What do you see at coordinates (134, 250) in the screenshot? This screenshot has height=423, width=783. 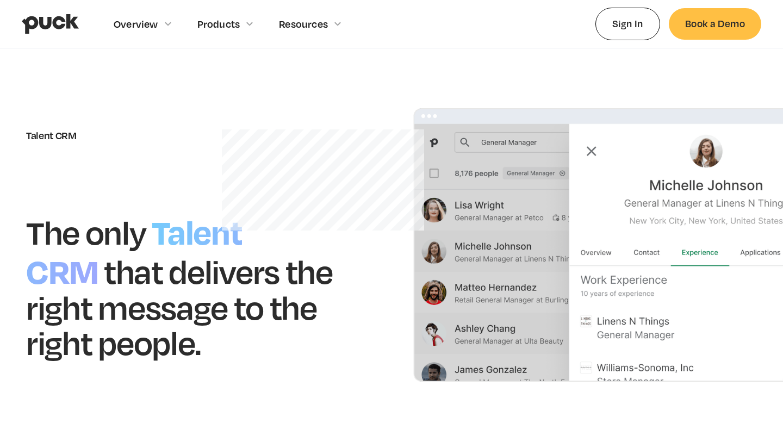 I see `h1: Talent CRM` at bounding box center [134, 250].